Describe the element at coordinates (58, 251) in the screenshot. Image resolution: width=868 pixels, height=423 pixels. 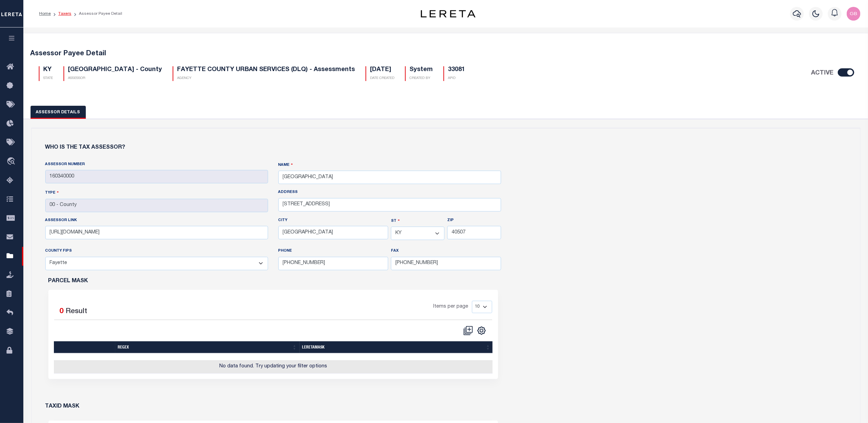
I see `label: COUNTY FIPS` at that location.